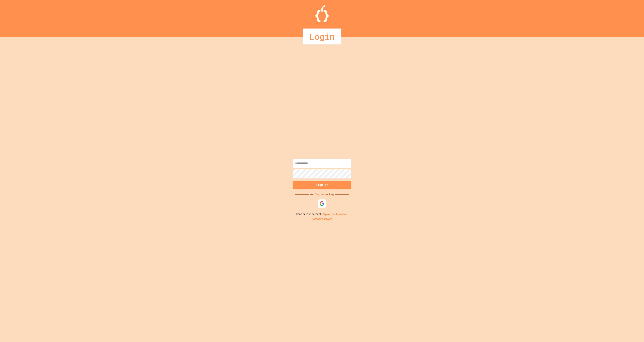 This screenshot has height=342, width=644. Describe the element at coordinates (322, 219) in the screenshot. I see `a: Forgot Password` at that location.